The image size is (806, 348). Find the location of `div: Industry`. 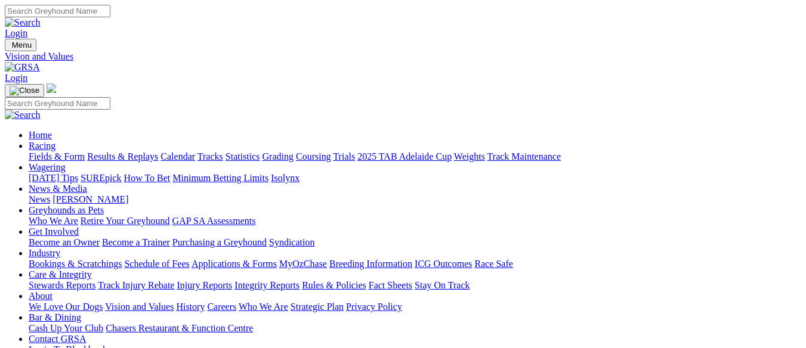

div: Industry is located at coordinates (415, 264).